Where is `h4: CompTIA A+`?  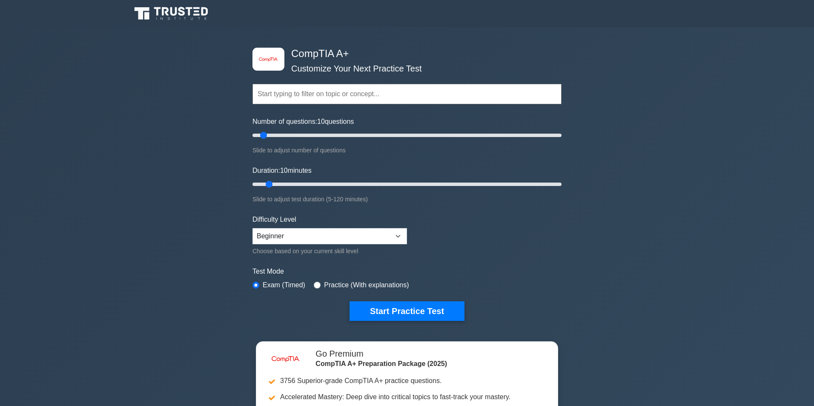
h4: CompTIA A+ is located at coordinates (404, 54).